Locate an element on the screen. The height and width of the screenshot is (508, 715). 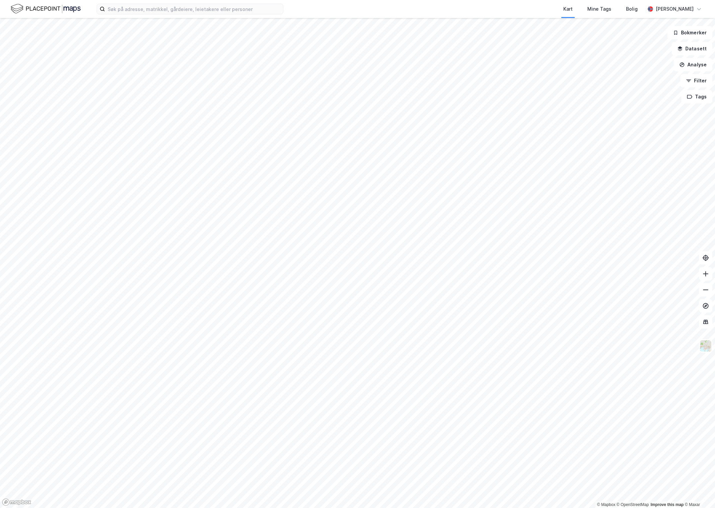
div: Kart is located at coordinates (568, 9).